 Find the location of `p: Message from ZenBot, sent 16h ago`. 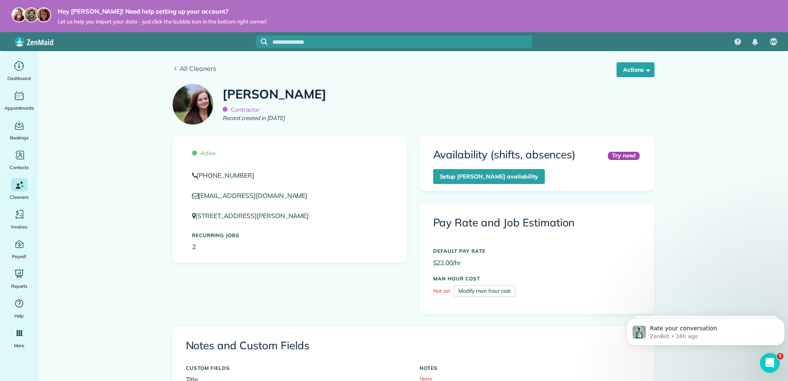

p: Message from ZenBot, sent 16h ago is located at coordinates (89, 35).